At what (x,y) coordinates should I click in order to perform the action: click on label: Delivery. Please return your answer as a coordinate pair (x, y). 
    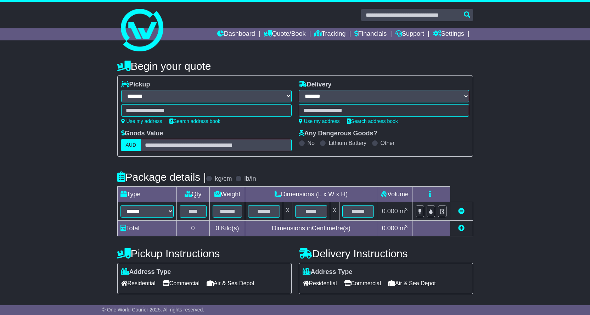
    Looking at the image, I should click on (315, 85).